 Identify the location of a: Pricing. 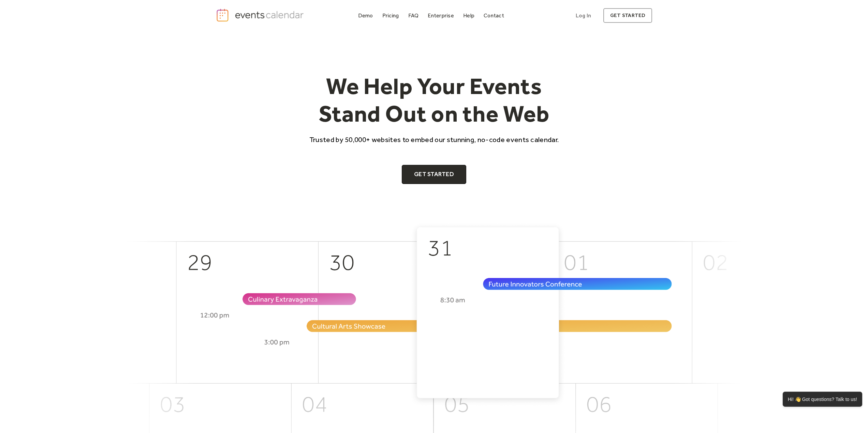
(391, 15).